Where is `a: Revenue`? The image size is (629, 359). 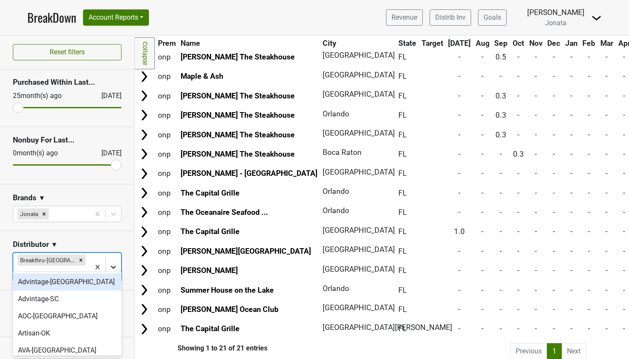
a: Revenue is located at coordinates (404, 18).